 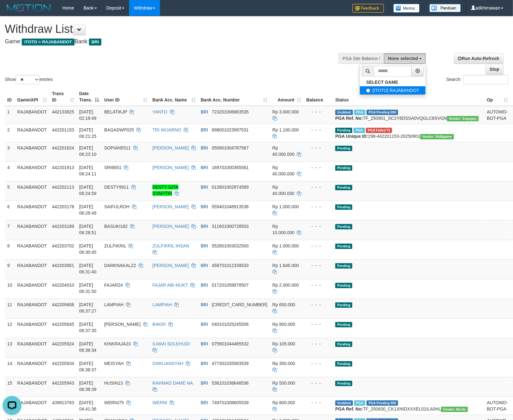 What do you see at coordinates (284, 363) in the screenshot?
I see `span: Rp 350.000` at bounding box center [284, 363].